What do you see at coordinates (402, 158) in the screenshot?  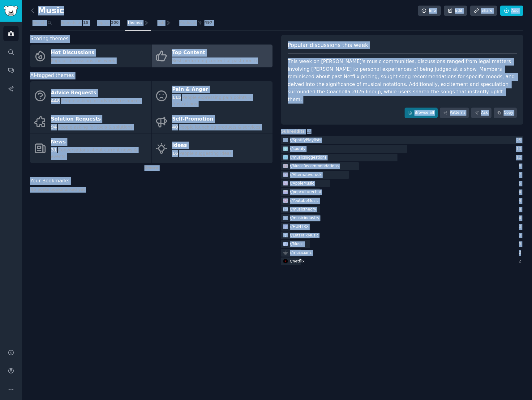 I see `a: musicsuggestionsr/musicsuggestions12` at bounding box center [402, 158].